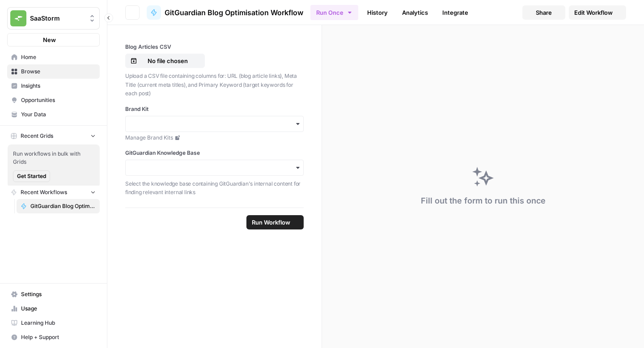 The image size is (644, 348). I want to click on span: Usage, so click(58, 309).